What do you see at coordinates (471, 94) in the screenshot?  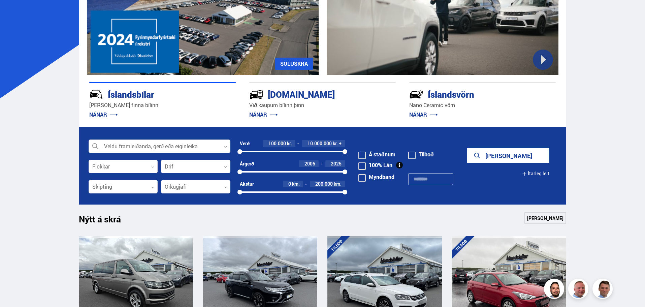 I see `div: Íslandsvörn` at bounding box center [471, 94].